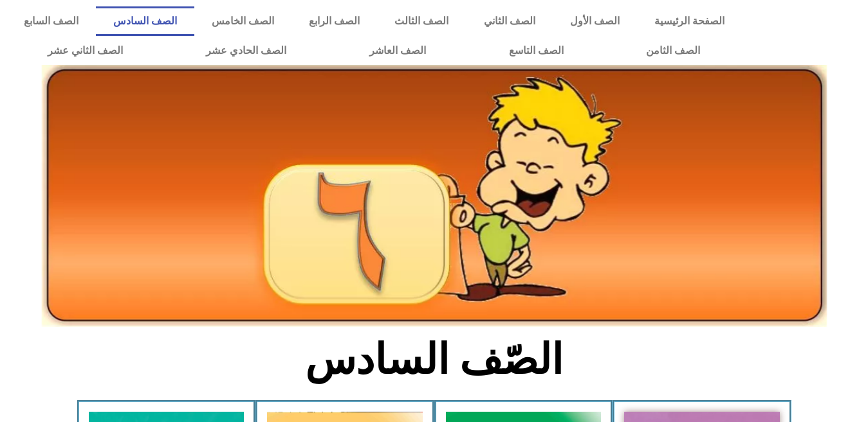  What do you see at coordinates (434, 360) in the screenshot?
I see `h2: الصّف السادس` at bounding box center [434, 360].